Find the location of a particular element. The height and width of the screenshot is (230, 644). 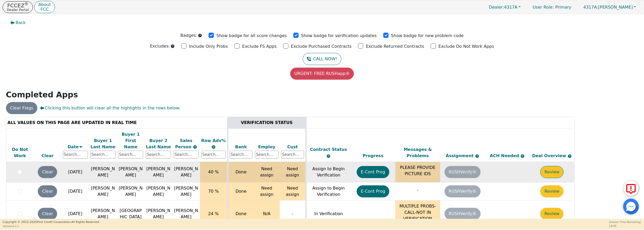

p: About is located at coordinates (44, 4).